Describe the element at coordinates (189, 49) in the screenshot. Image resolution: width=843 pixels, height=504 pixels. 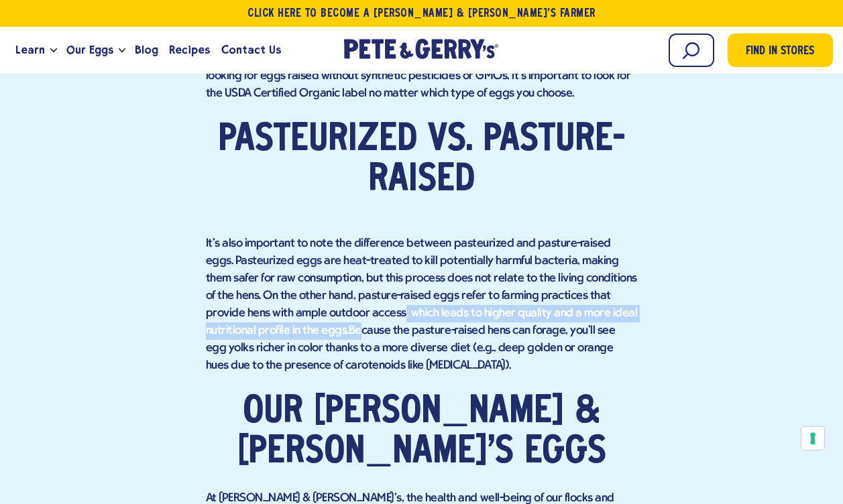
I see `span: Recipes` at that location.